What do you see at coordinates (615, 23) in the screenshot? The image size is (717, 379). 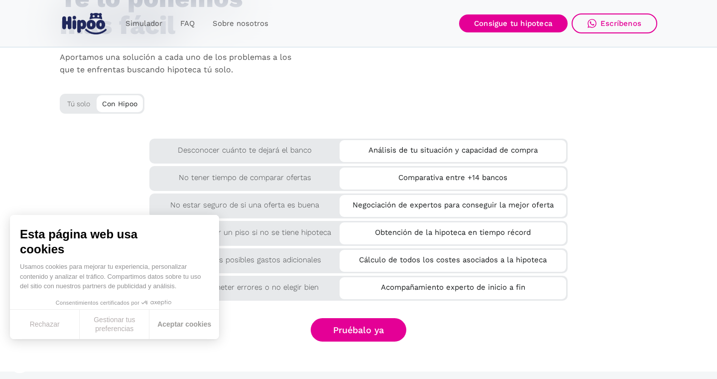 I see `a: Escríbenos` at bounding box center [615, 23].